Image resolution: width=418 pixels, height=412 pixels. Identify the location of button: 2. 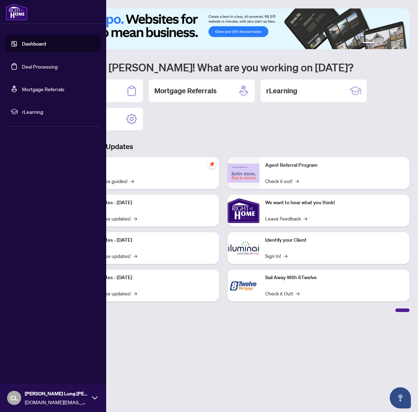
(378, 44).